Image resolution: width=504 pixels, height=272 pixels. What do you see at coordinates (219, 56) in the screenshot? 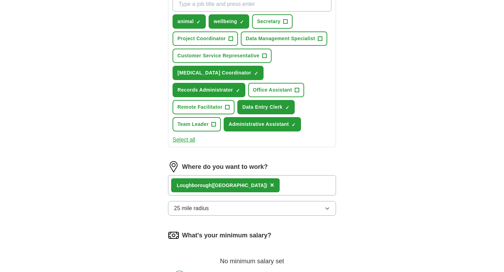
I see `span: Customer Service Representative` at bounding box center [219, 56].